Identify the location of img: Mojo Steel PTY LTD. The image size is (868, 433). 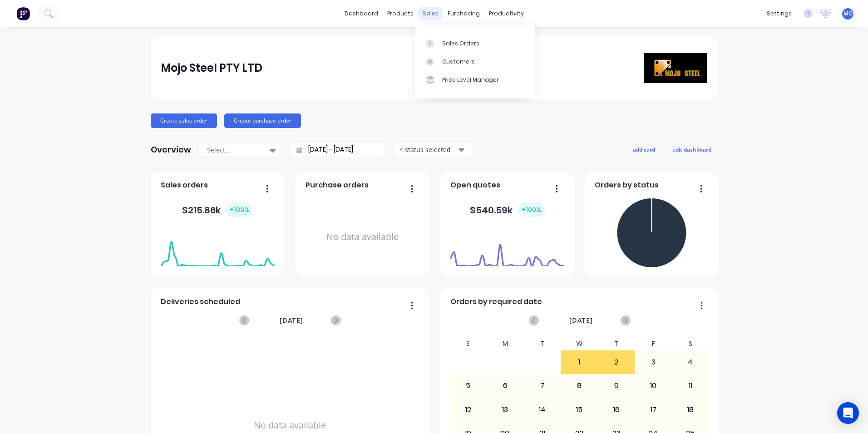
(676, 68).